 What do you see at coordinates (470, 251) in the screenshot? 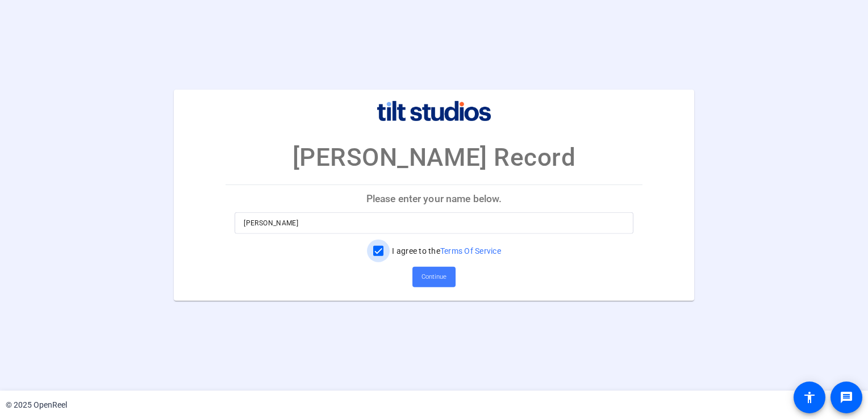
I see `a: Terms Of Service` at bounding box center [470, 251].